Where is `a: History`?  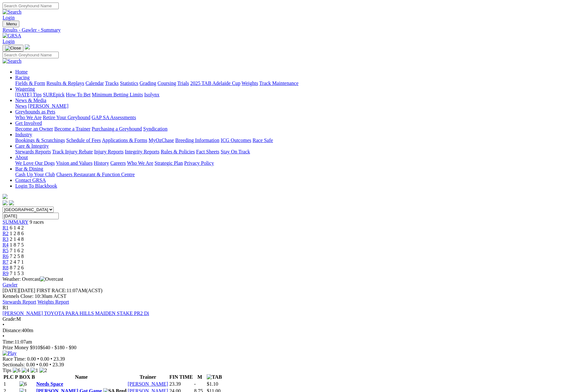
a: History is located at coordinates (101, 163).